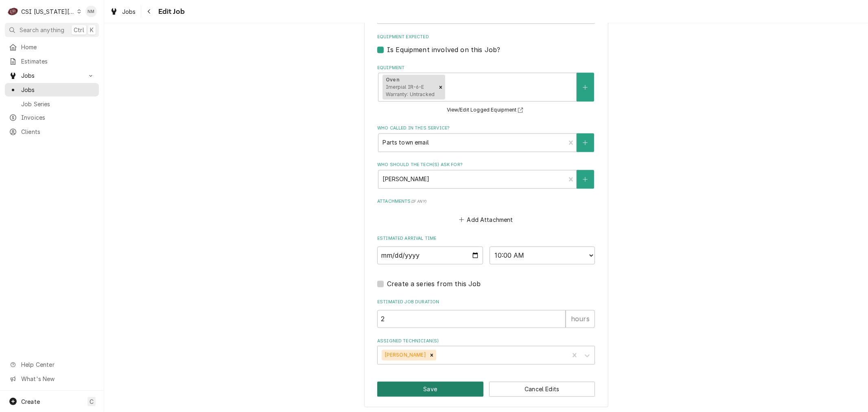  I want to click on div: NM, so click(91, 11).